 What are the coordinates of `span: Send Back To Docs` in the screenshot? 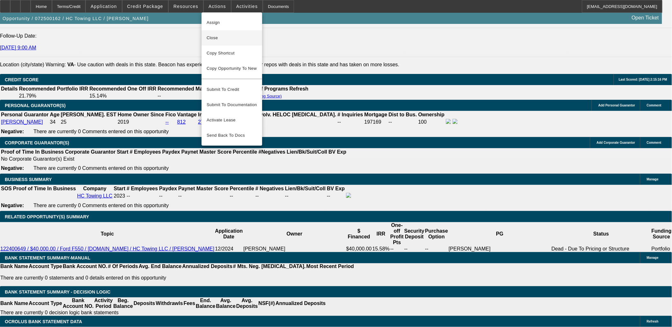 It's located at (232, 136).